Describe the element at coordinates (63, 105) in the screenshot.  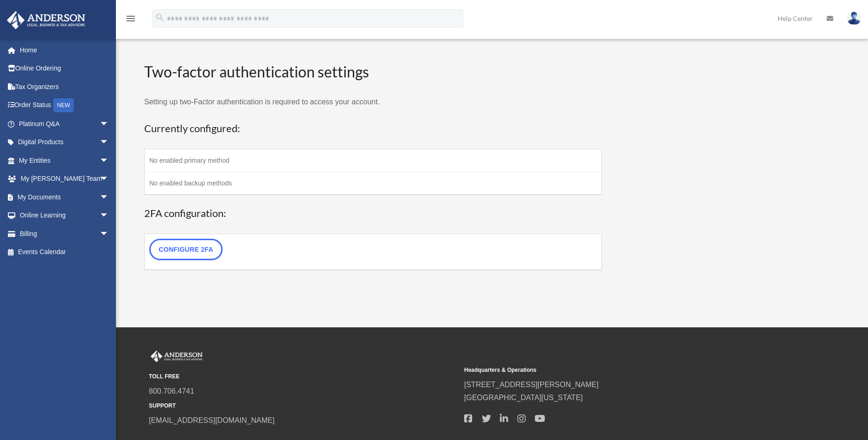
I see `div: NEW` at that location.